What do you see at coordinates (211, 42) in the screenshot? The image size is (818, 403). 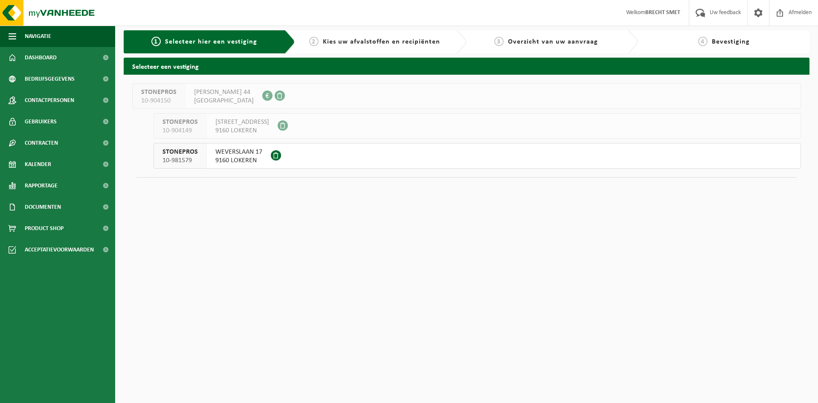 I see `span: Selecteer hier een vestiging` at bounding box center [211, 42].